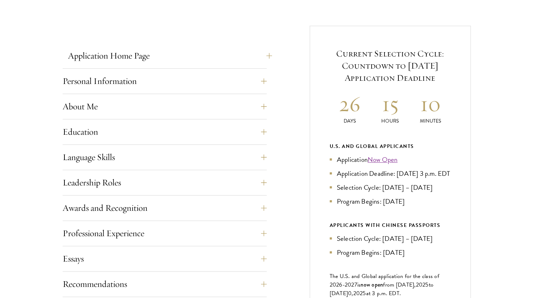  What do you see at coordinates (350, 104) in the screenshot?
I see `h2: 26` at bounding box center [350, 104].